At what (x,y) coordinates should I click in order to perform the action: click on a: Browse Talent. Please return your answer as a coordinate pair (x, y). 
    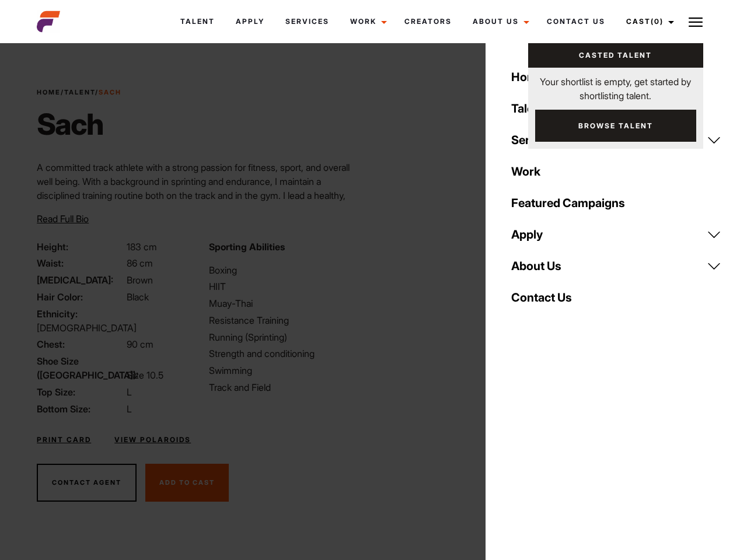
    Looking at the image, I should click on (616, 125).